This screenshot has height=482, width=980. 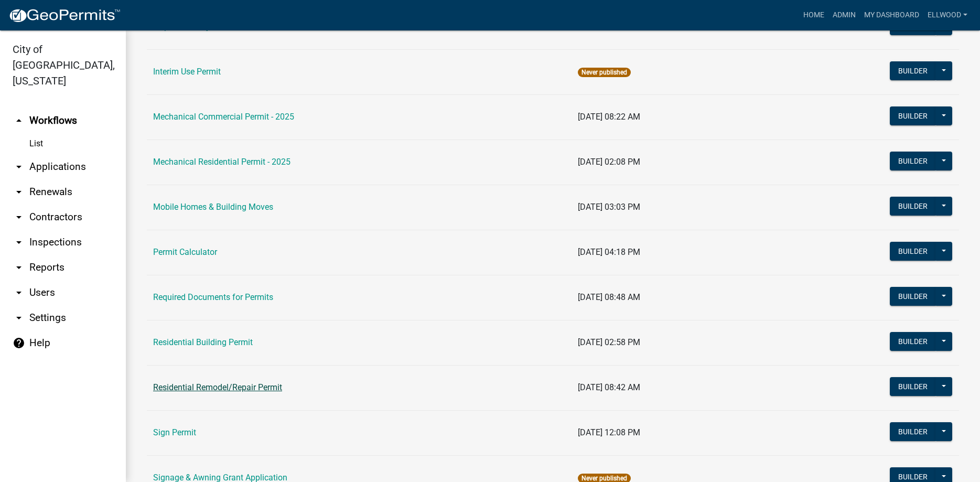 I want to click on a: Sign Permit, so click(x=175, y=432).